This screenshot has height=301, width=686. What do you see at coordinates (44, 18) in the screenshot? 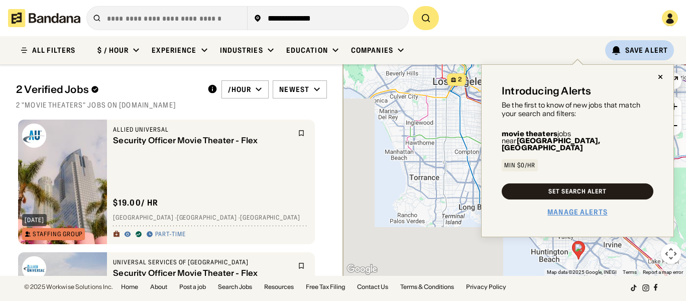
I see `img: Bandana logotype` at bounding box center [44, 18].